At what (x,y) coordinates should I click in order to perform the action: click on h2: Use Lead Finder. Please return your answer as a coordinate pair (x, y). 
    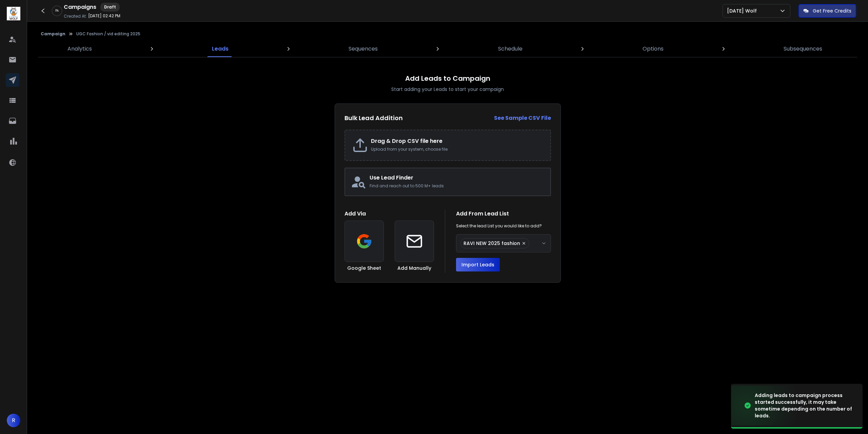
    Looking at the image, I should click on (457, 178).